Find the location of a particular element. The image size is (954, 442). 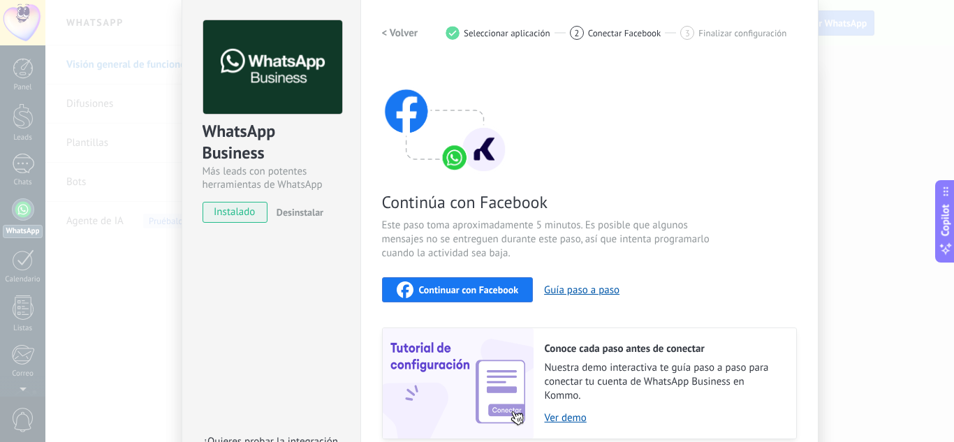

img: logo_main.png is located at coordinates (272, 67).